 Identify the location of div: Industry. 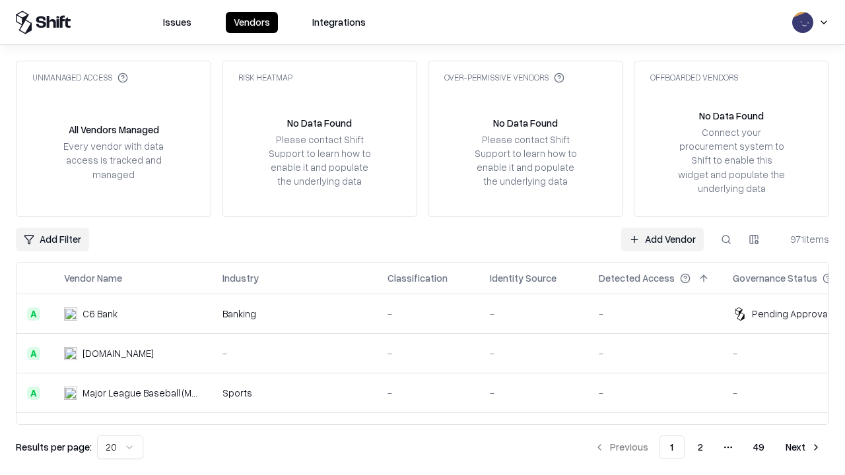
(240, 278).